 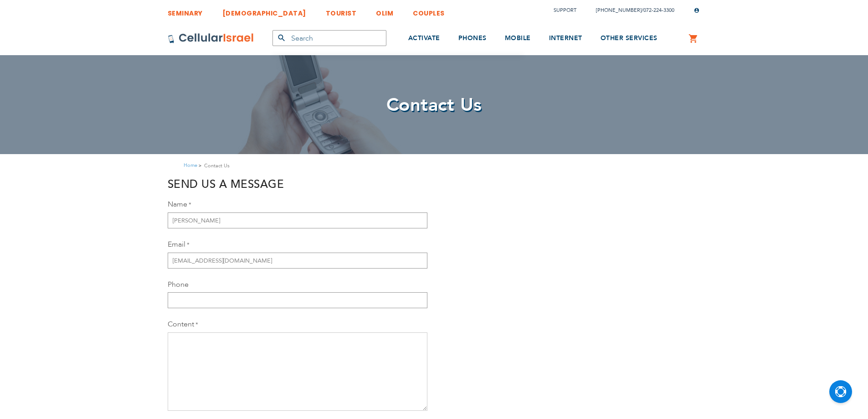 I want to click on a: INTERNET, so click(x=566, y=38).